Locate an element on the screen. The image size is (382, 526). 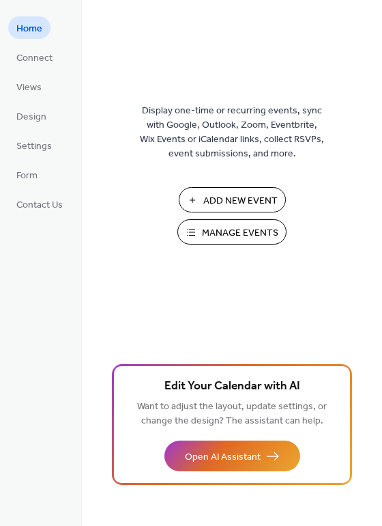
a: Home is located at coordinates (29, 27).